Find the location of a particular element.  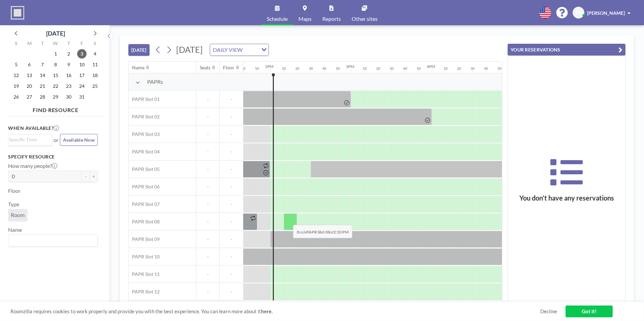

span: Wednesday, October 15, 2025 is located at coordinates (56, 76).